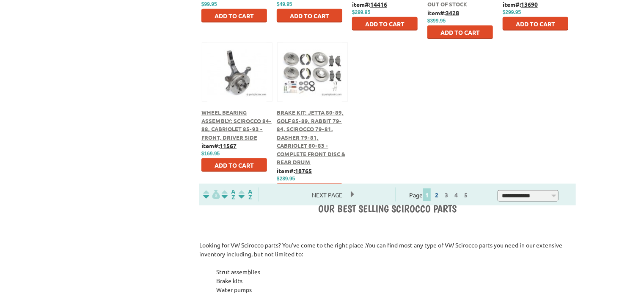  What do you see at coordinates (397, 280) in the screenshot?
I see `li: Brake kits` at bounding box center [397, 280].